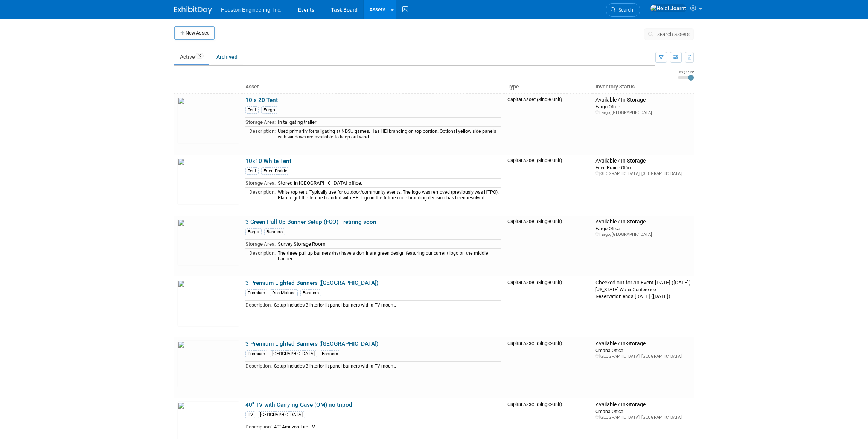 Image resolution: width=868 pixels, height=439 pixels. What do you see at coordinates (643, 167) in the screenshot?
I see `div: Eden Prairie Office` at bounding box center [643, 167].